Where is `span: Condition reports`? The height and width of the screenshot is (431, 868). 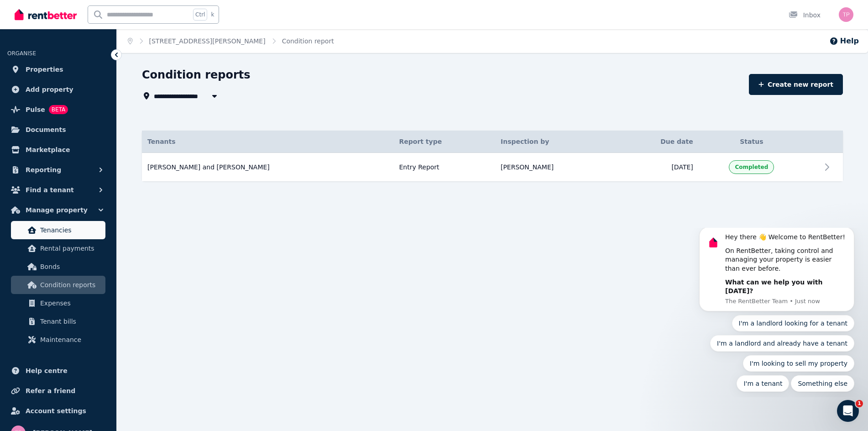 span: Condition reports is located at coordinates (71, 285).